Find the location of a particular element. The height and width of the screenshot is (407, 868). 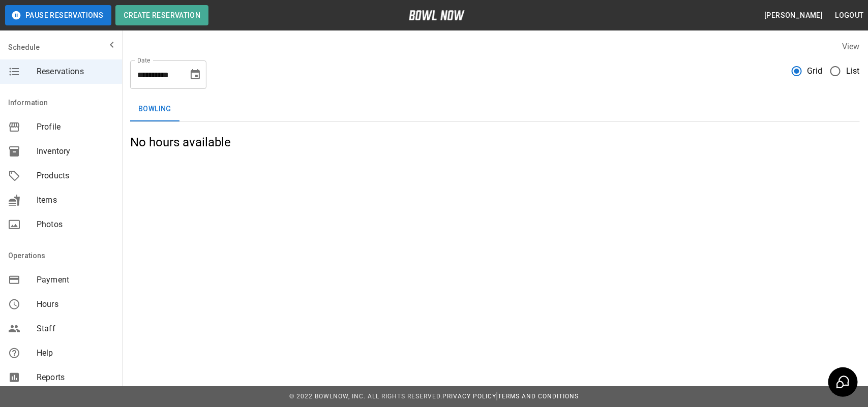

button: Create Reservation is located at coordinates (162, 15).